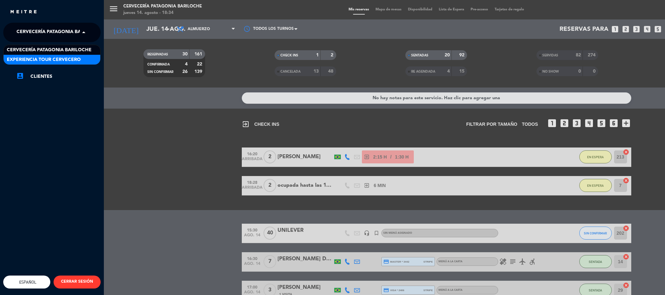  What do you see at coordinates (27, 282) in the screenshot?
I see `span: Español` at bounding box center [27, 282].